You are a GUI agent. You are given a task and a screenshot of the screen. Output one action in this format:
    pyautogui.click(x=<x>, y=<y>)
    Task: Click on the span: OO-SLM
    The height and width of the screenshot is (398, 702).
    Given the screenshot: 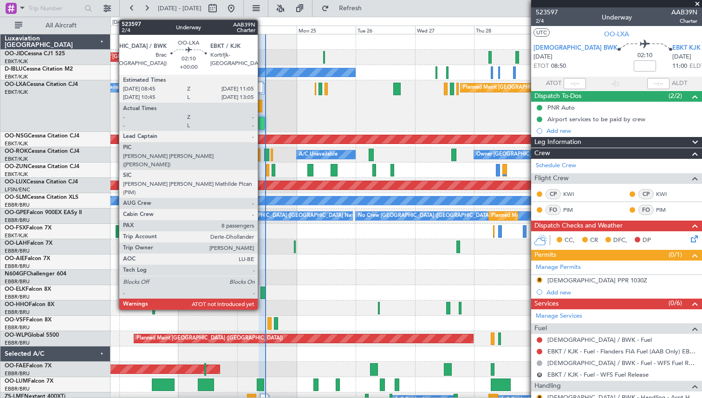 What is the action you would take?
    pyautogui.click(x=16, y=197)
    